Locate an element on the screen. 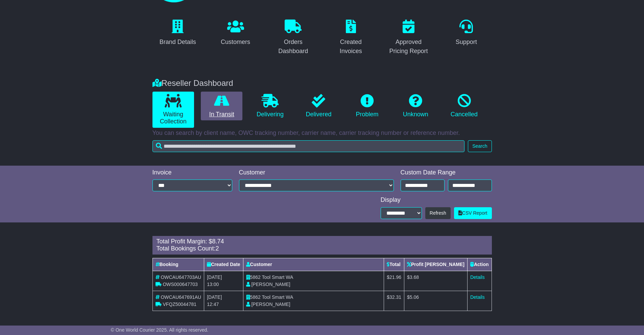 The image size is (644, 335). a: Brand Details is located at coordinates (178, 33).